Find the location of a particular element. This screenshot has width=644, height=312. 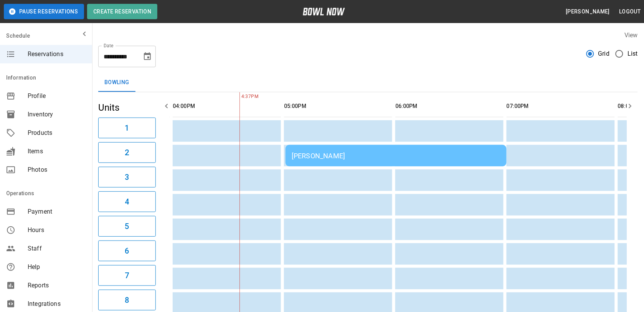

h6: 2 is located at coordinates (127, 152).